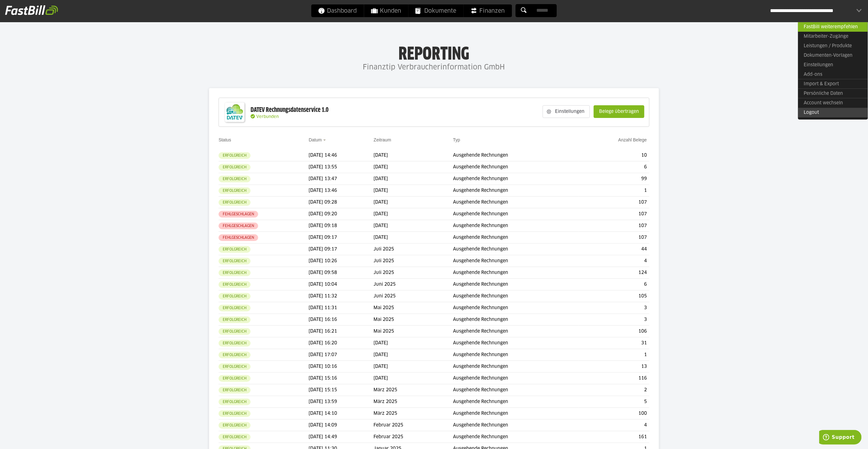  I want to click on span: Finanzen, so click(488, 11).